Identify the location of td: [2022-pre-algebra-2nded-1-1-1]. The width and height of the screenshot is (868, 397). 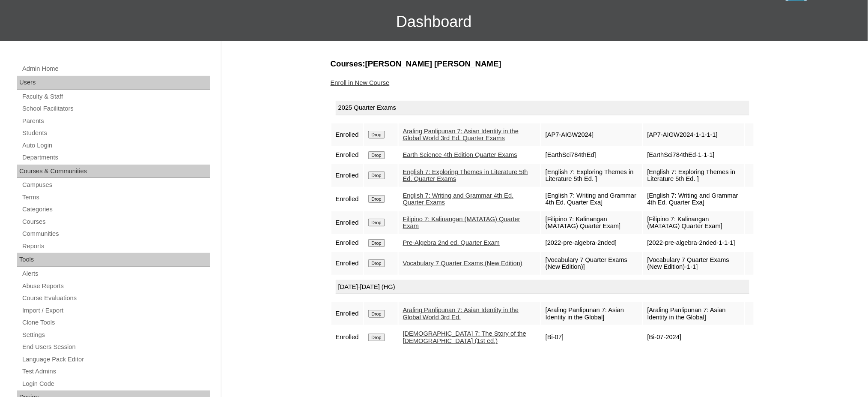
(694, 243).